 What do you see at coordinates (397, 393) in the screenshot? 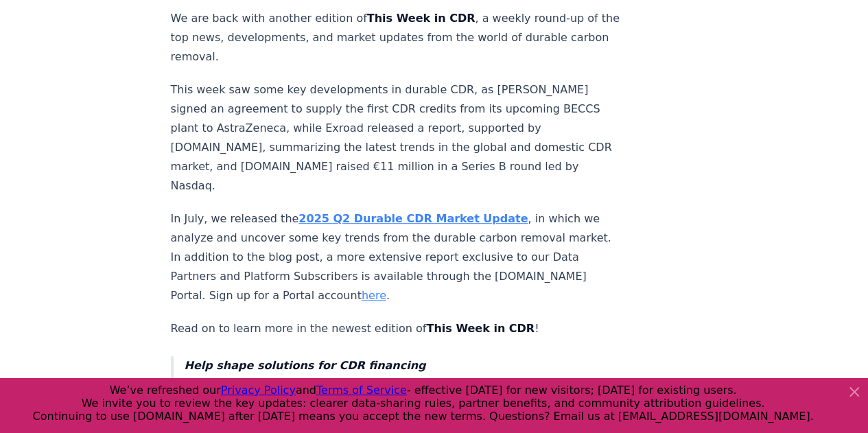
I see `em: Participate in the , developed in partnership with as we aim to identify financing scaling challe...` at bounding box center [397, 393].